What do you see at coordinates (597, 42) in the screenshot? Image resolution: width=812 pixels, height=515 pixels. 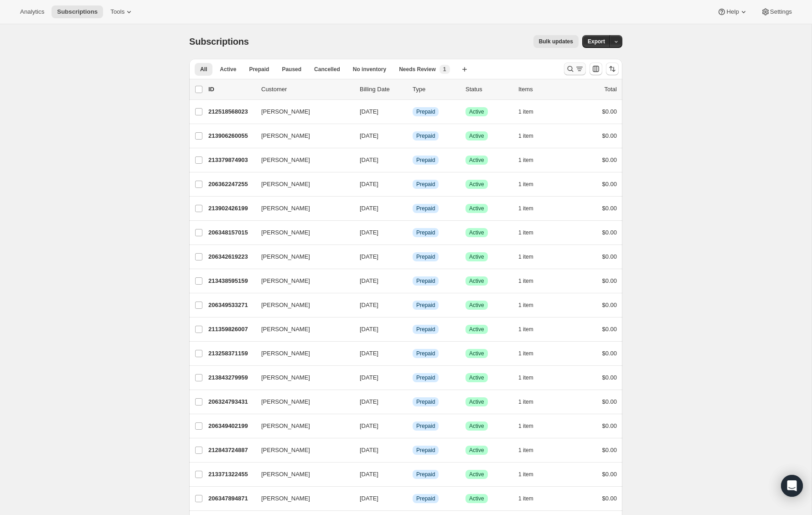 I see `button: Export` at bounding box center [597, 42].